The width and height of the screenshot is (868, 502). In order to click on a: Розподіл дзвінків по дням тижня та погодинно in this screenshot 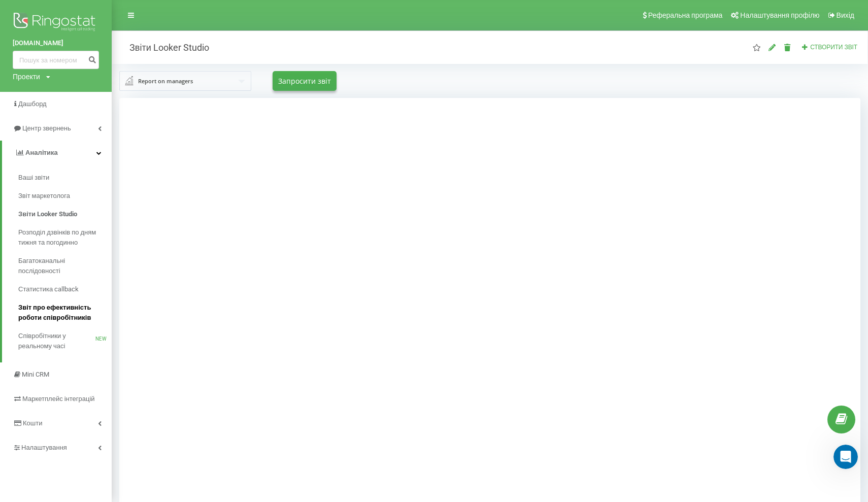, I will do `click(65, 238)`.